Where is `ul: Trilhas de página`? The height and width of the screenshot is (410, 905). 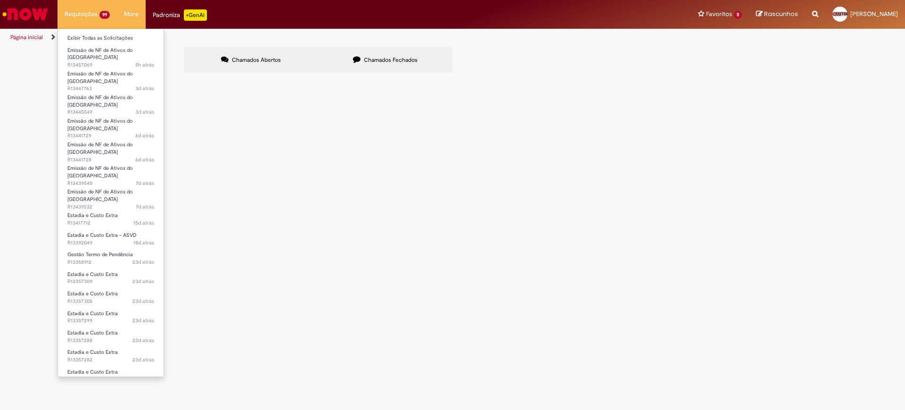
ul: Trilhas de página is located at coordinates (302, 37).